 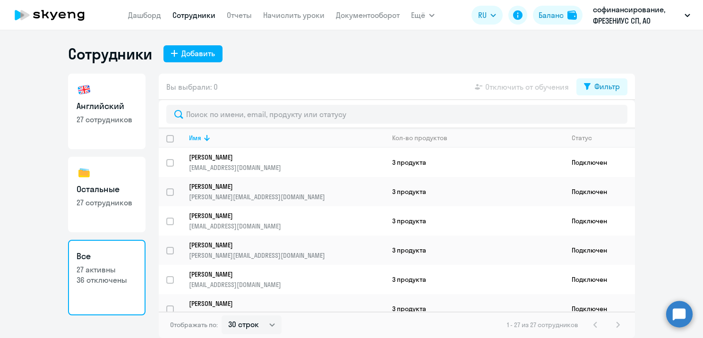 What do you see at coordinates (107, 189) in the screenshot?
I see `h3: Остальные` at bounding box center [107, 189].